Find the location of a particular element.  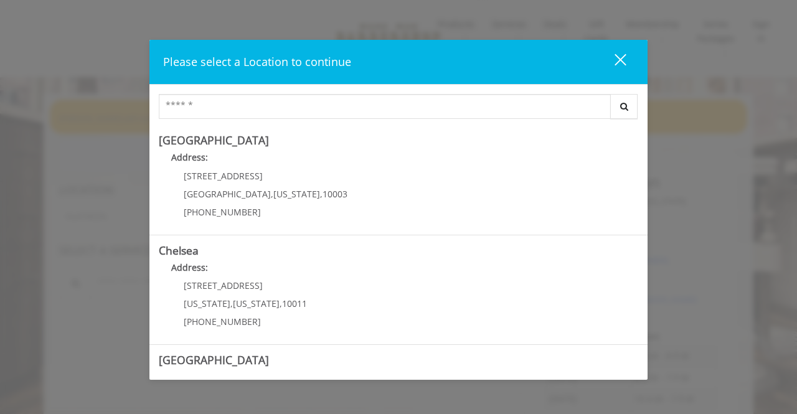

div: Center Select is located at coordinates (398, 110).